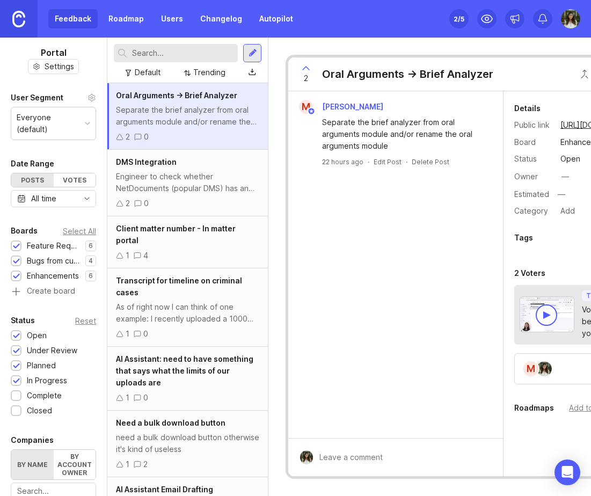 The image size is (591, 496). I want to click on a: Changelog, so click(221, 19).